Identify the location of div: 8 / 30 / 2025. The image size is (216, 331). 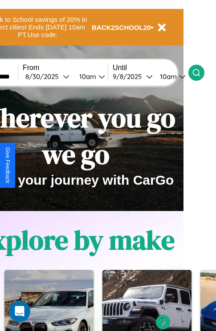
(44, 76).